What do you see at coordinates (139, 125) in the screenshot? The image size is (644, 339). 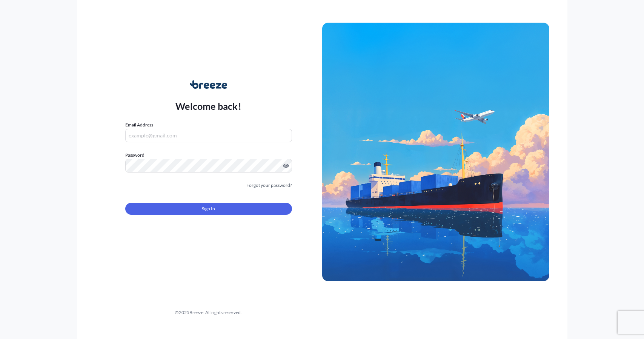 I see `label: Email Address` at bounding box center [139, 125].